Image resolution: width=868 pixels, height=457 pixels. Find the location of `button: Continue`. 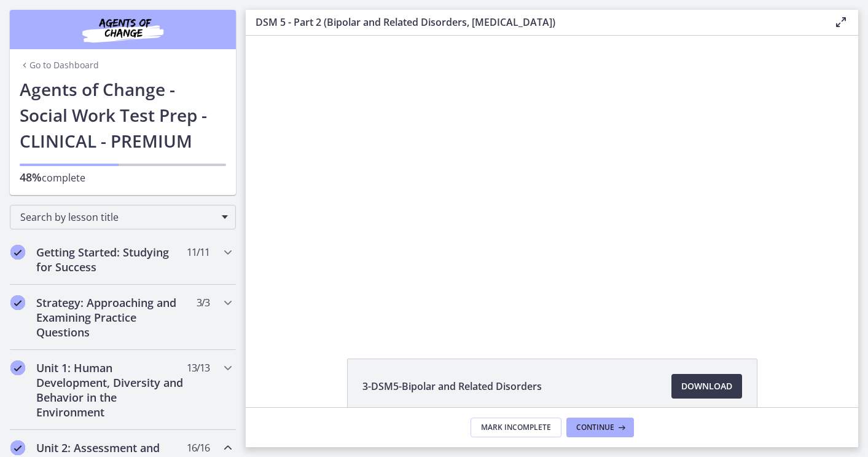

button: Continue is located at coordinates (600, 427).